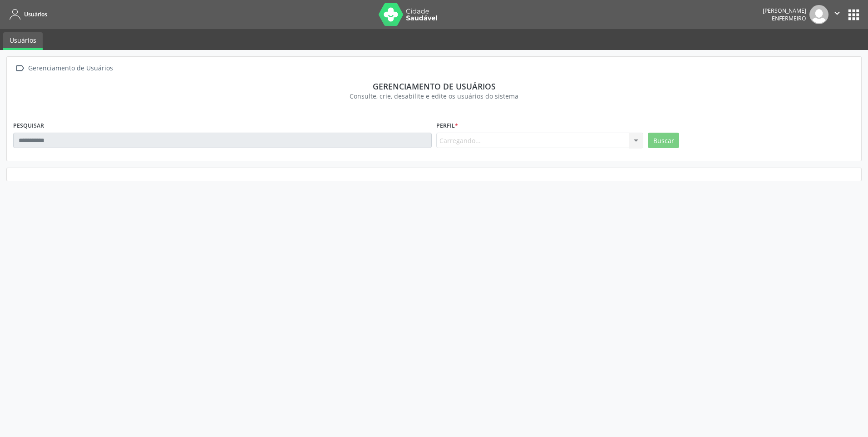 The image size is (868, 437). Describe the element at coordinates (853, 15) in the screenshot. I see `button: apps` at that location.